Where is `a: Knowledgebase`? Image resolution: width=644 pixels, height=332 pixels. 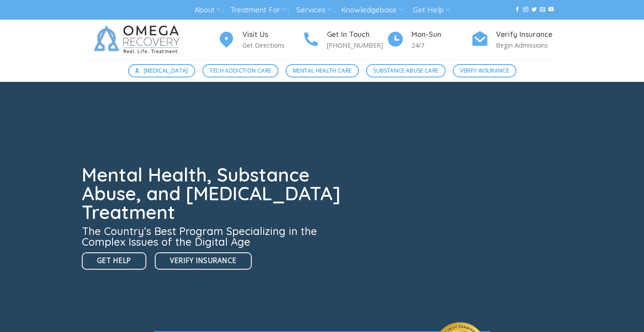 a: Knowledgebase is located at coordinates (372, 10).